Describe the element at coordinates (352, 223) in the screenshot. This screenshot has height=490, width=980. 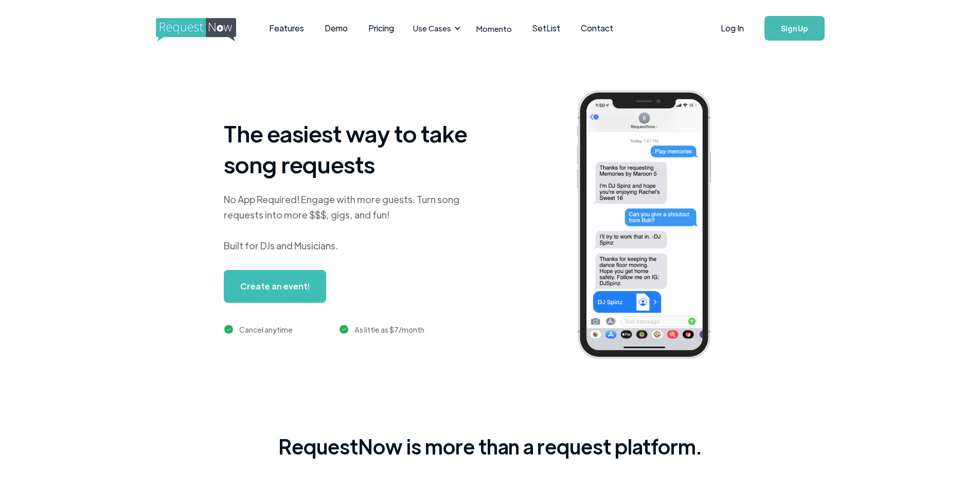
I see `div: No App Required! Engage with more guests. Turn song requests into more $$$, gigs, and fun! Built ...` at that location.